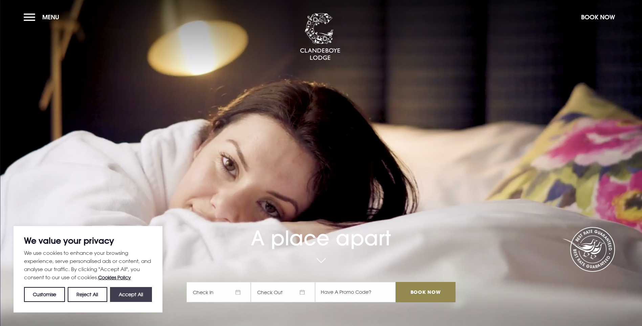 The image size is (642, 326). What do you see at coordinates (598, 17) in the screenshot?
I see `button: Book Now` at bounding box center [598, 17].